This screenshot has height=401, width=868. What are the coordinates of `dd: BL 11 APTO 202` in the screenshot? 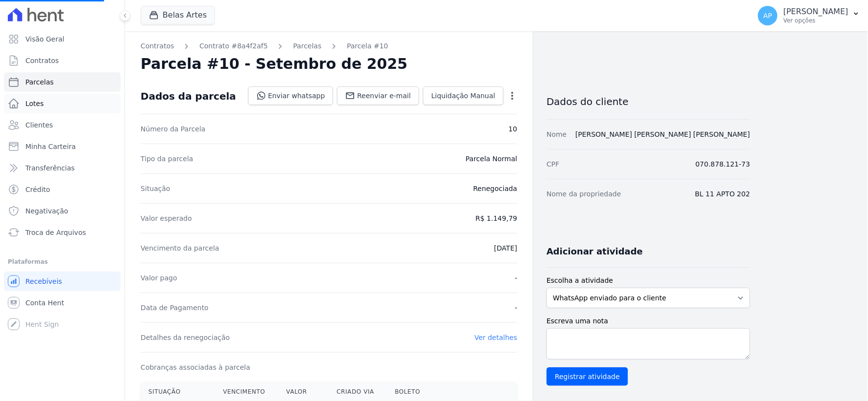 It's located at (723, 194).